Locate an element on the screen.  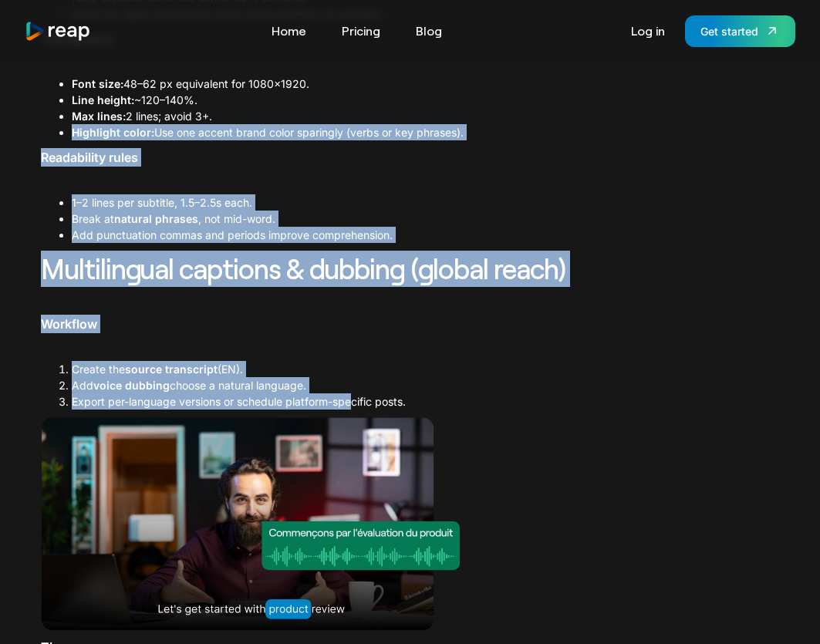
li: ~120–140%. is located at coordinates (405, 100).